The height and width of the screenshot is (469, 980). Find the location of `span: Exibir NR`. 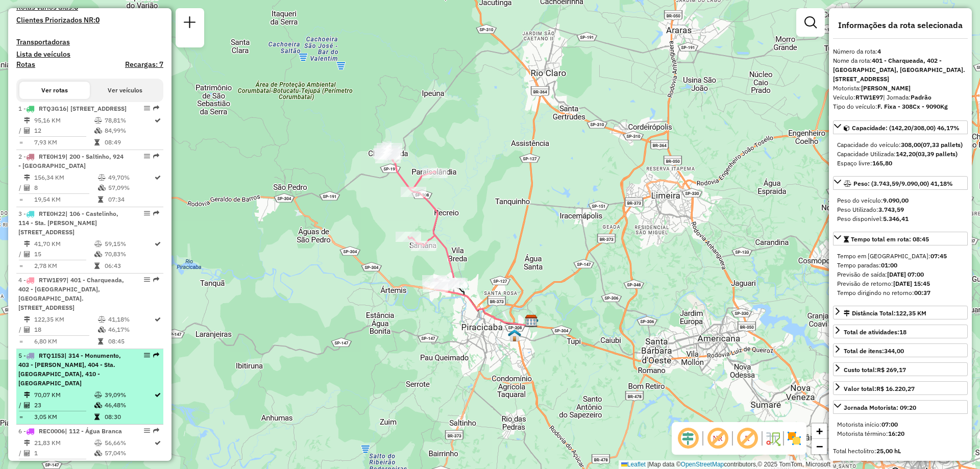

span: Exibir NR is located at coordinates (718, 438).